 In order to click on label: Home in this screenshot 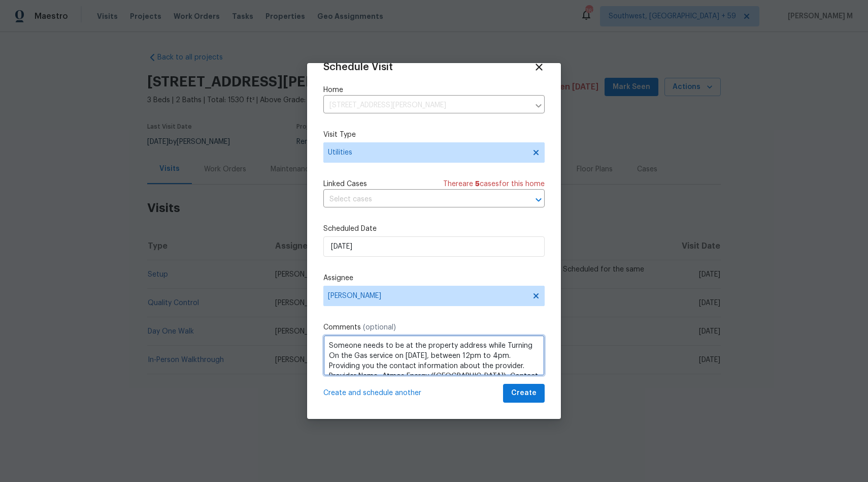, I will do `click(434, 90)`.